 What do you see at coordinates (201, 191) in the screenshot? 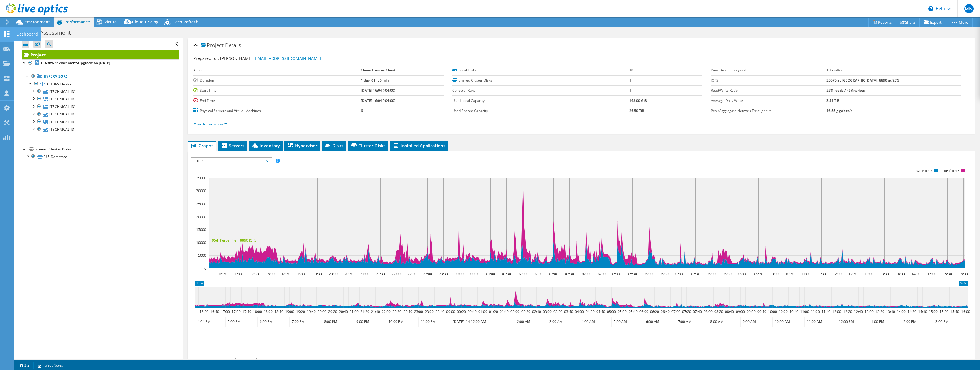
I see `text: 30000` at bounding box center [201, 191].